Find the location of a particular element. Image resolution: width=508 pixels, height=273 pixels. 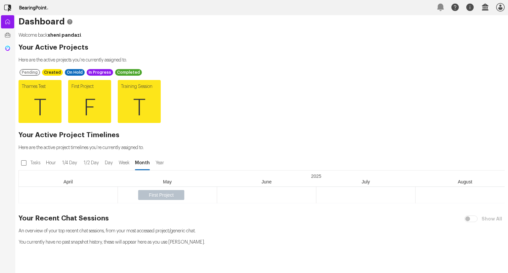

a: Training SessionT is located at coordinates (139, 101).